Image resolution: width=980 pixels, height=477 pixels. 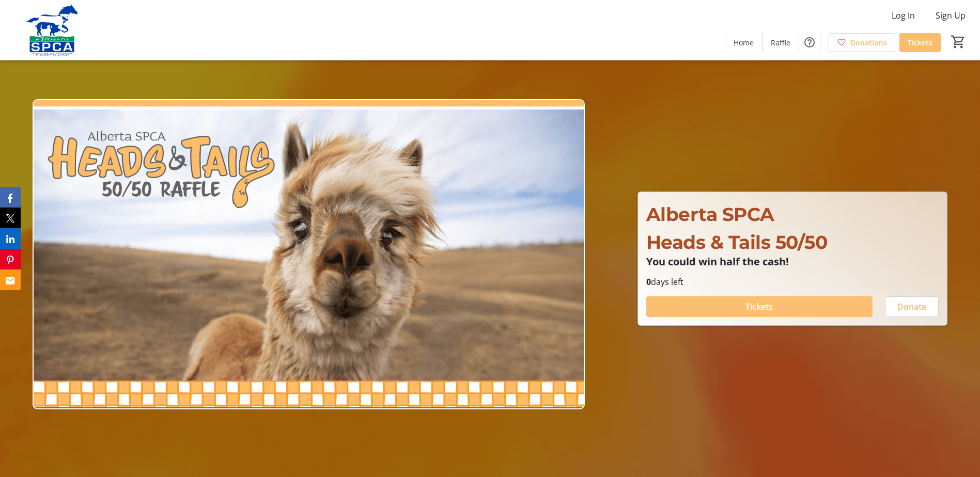 I want to click on span: Sign Up, so click(x=951, y=16).